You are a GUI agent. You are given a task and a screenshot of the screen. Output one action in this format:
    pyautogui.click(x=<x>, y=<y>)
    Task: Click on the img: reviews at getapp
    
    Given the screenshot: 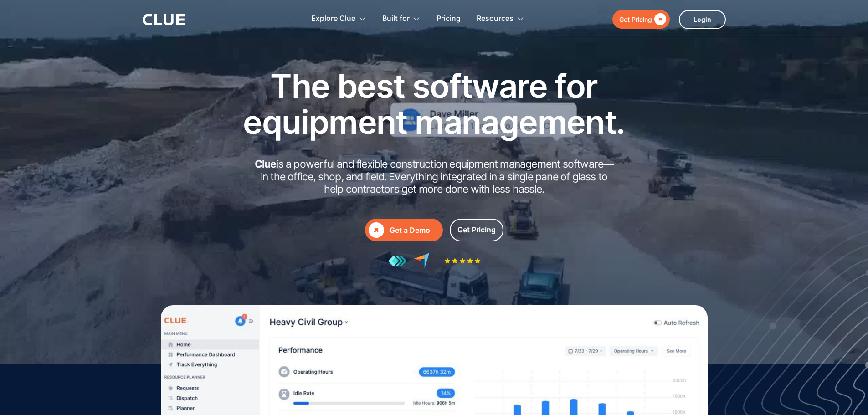 What is the action you would take?
    pyautogui.click(x=397, y=261)
    